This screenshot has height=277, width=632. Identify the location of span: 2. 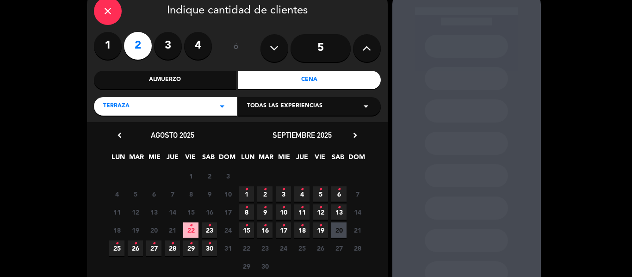
(209, 176).